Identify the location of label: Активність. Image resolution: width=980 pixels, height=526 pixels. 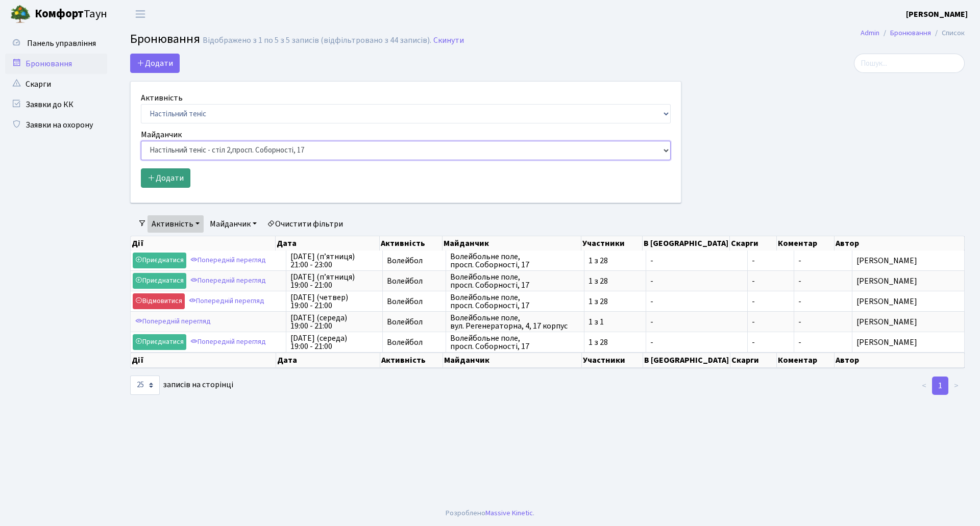
(162, 98).